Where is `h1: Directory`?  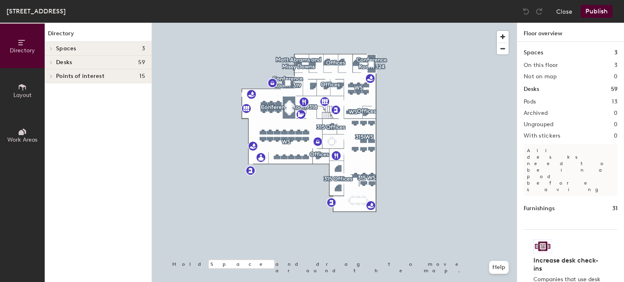
h1: Directory is located at coordinates (98, 35).